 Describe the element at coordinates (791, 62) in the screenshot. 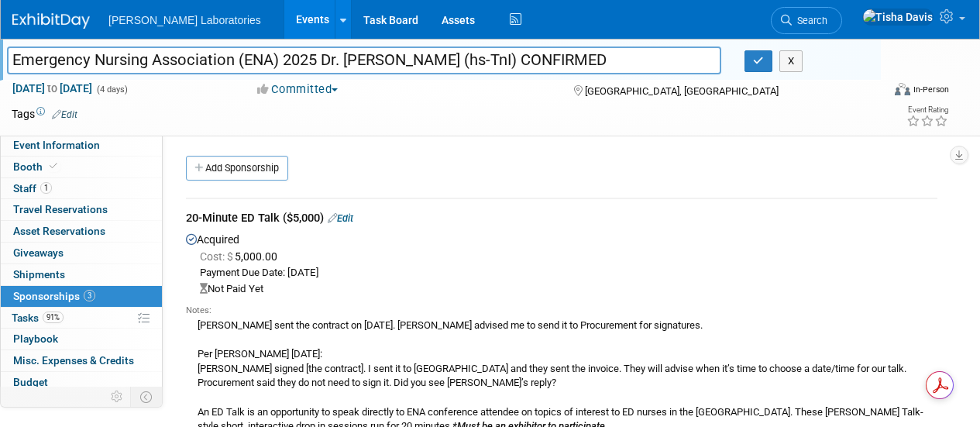

I see `button: X` at that location.